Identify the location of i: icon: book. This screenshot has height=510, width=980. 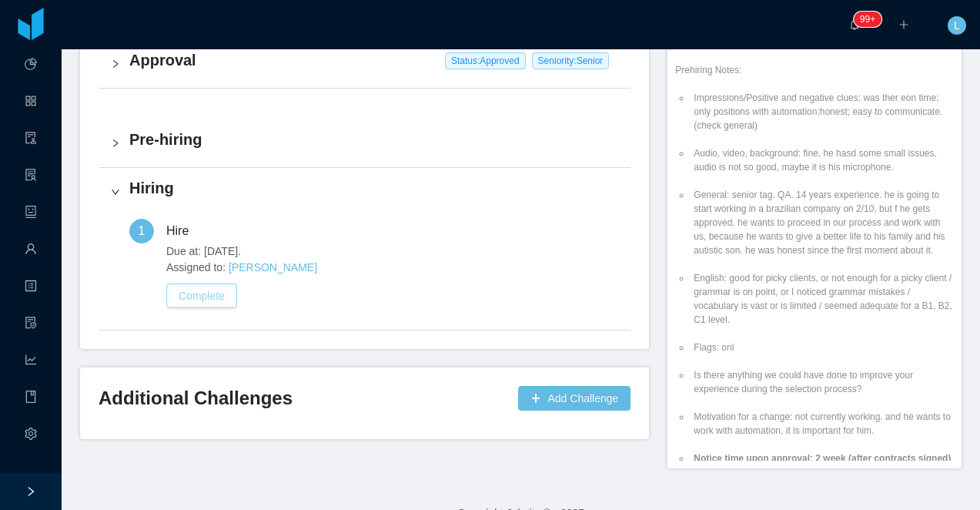
(31, 399).